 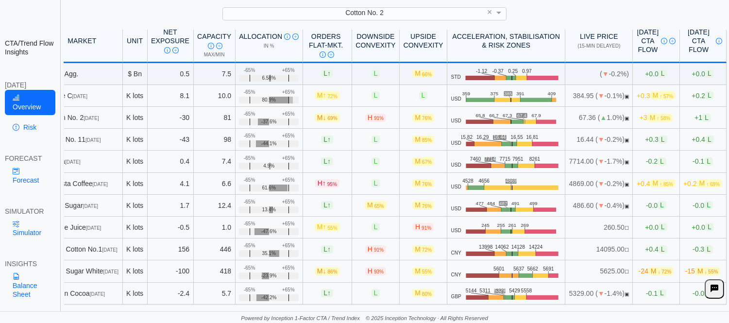 What do you see at coordinates (665, 271) in the screenshot?
I see `span: ↓ 72%` at bounding box center [665, 271].